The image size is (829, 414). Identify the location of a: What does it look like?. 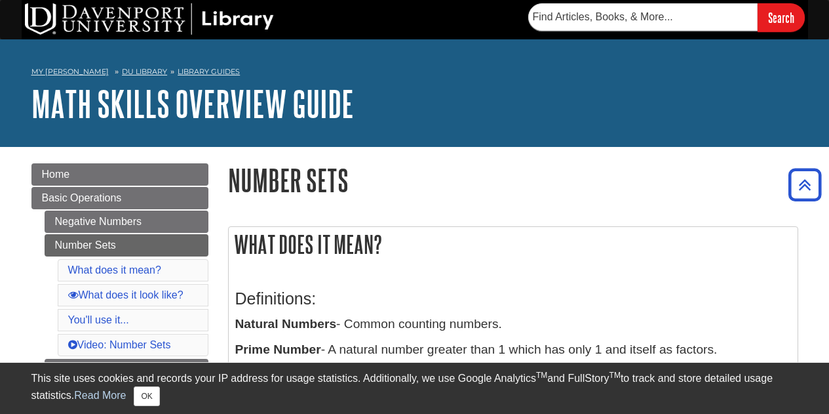
(126, 294).